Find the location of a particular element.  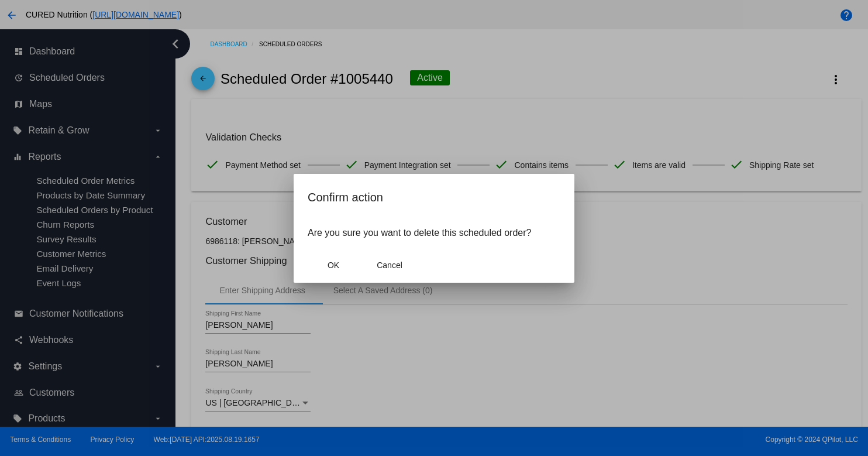

p: Are you sure you want to delete this scheduled order? is located at coordinates (434, 233).